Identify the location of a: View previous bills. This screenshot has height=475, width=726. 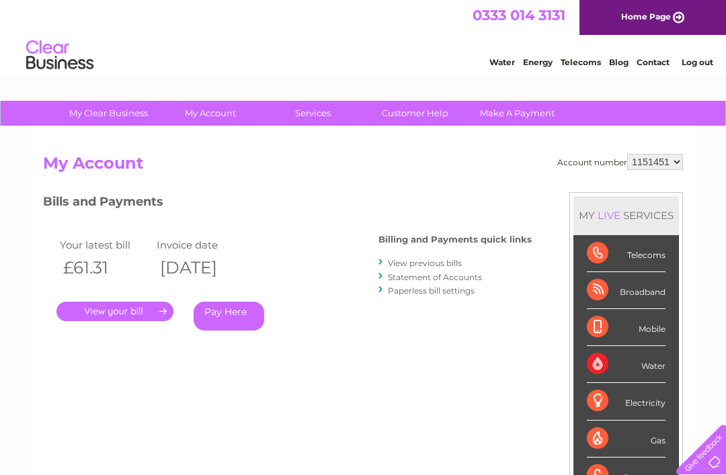
(425, 263).